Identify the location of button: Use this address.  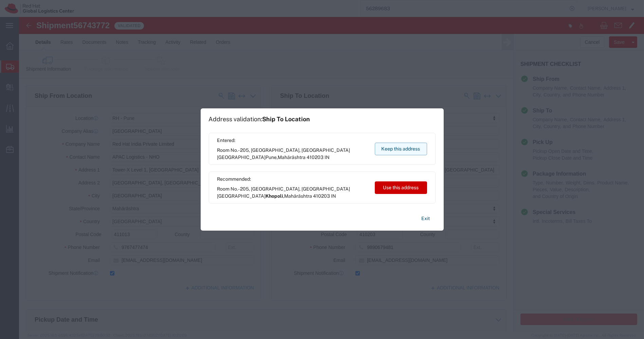
(401, 188).